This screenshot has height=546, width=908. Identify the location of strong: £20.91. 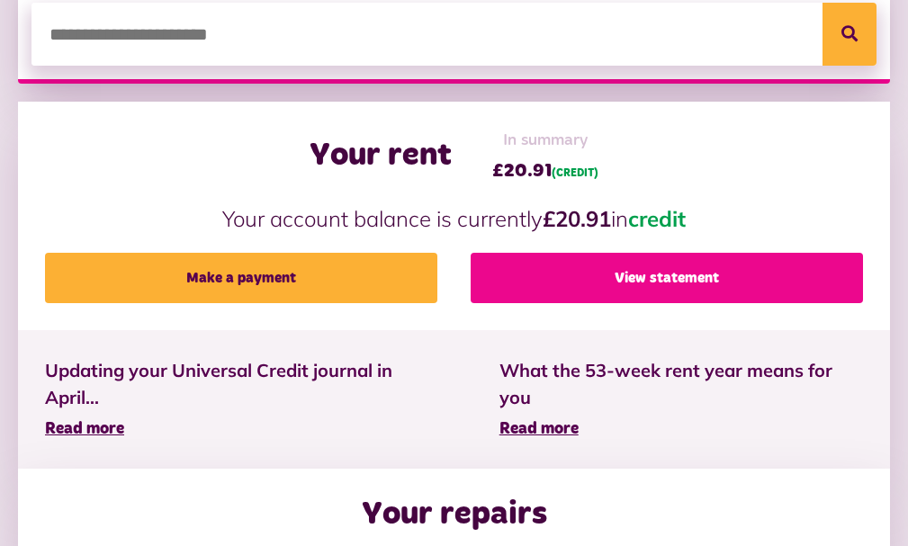
(577, 219).